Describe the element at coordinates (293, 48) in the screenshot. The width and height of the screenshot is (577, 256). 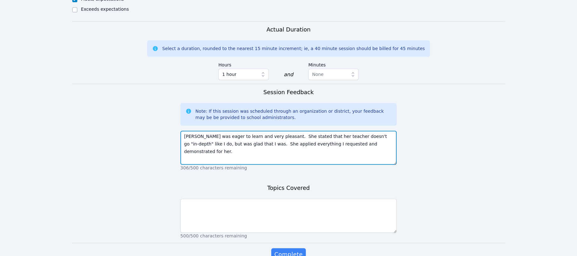
I see `div: Select a duration, rounded to the nearest 15 minute increment; ie, a 40 minute session should be ...` at that location.